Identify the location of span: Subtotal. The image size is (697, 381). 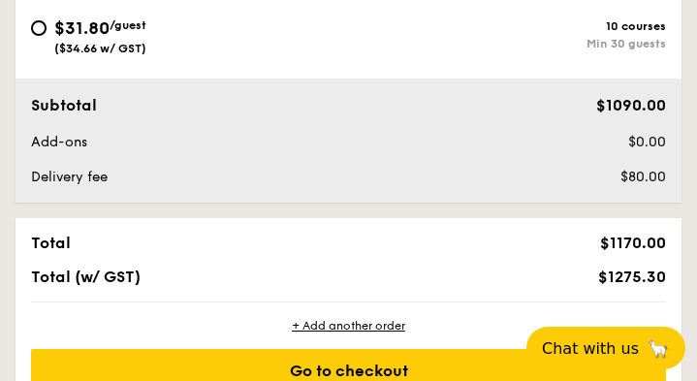
(64, 105).